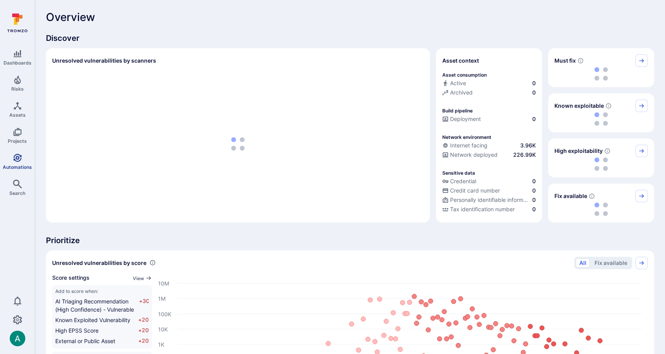  What do you see at coordinates (142, 279) in the screenshot?
I see `button: View` at bounding box center [142, 279].